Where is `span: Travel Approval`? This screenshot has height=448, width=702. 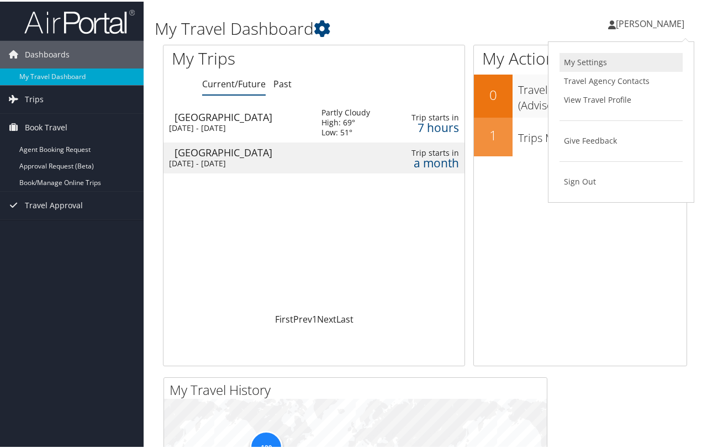
span: Travel Approval is located at coordinates (54, 204).